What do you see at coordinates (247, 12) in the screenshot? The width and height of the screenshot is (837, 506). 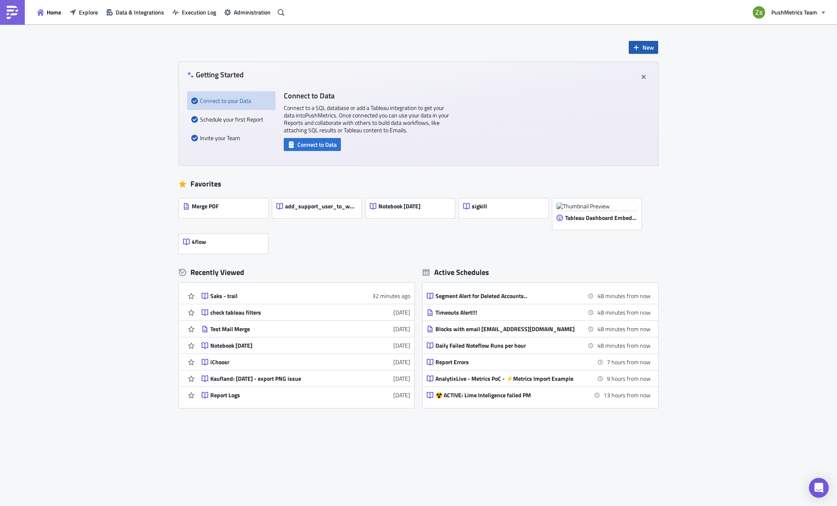 I see `button: Administration` at bounding box center [247, 12].